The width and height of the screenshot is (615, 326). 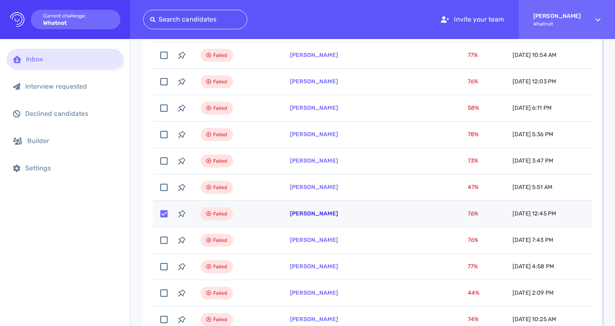 What do you see at coordinates (72, 141) in the screenshot?
I see `div: Builder` at bounding box center [72, 141].